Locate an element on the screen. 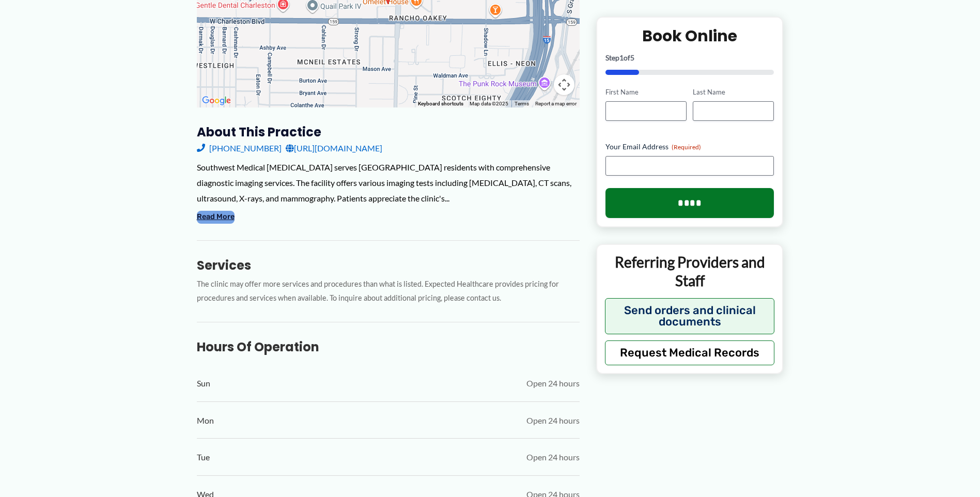  p: The clinic may offer more services and procedures than what is listed. Expected Healthcare provid... is located at coordinates (388, 291).